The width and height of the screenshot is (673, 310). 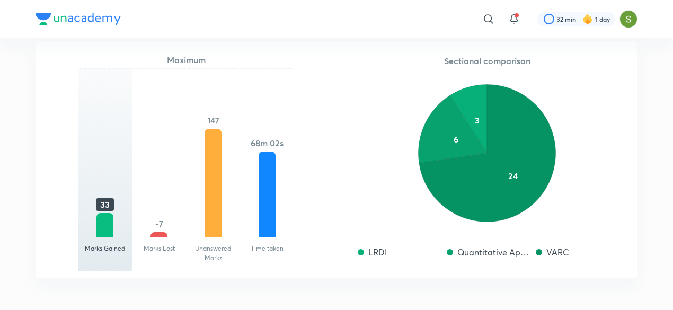 What do you see at coordinates (477, 120) in the screenshot?
I see `text: 3` at bounding box center [477, 120].